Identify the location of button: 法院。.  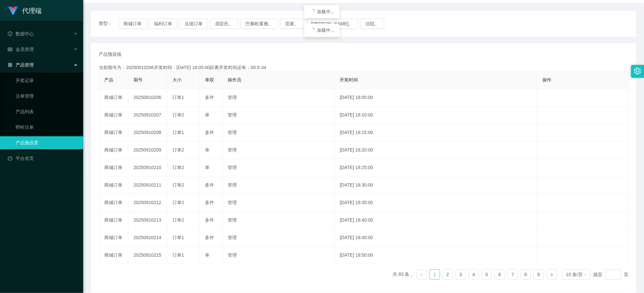
(372, 24).